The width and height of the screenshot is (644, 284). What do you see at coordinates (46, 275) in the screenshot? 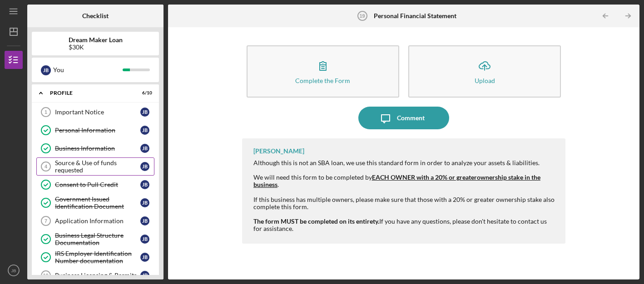
I see `tspan: 10` at bounding box center [46, 275].